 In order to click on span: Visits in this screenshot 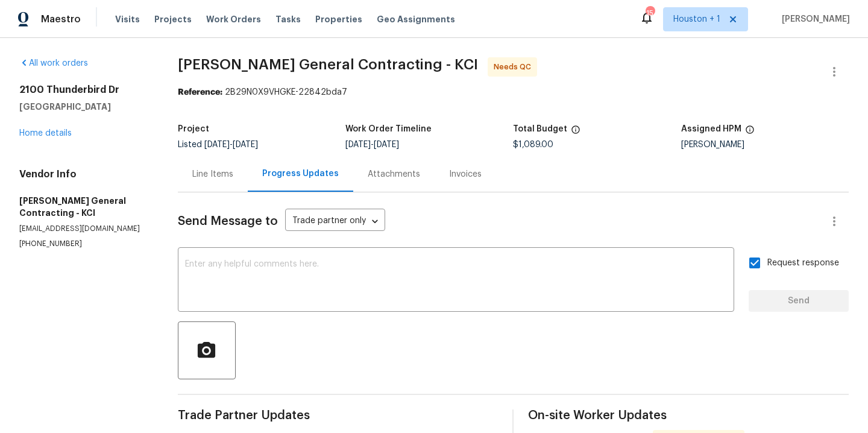, I will do `click(127, 19)`.